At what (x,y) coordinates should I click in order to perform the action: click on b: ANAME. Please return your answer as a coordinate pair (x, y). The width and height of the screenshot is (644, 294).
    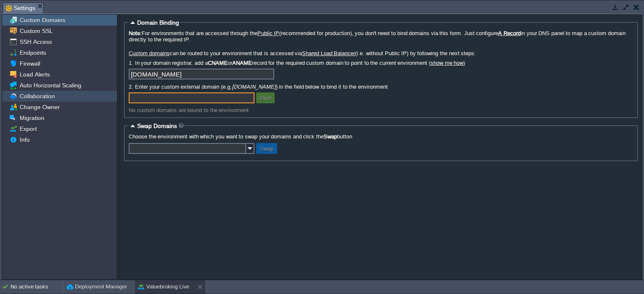
    Looking at the image, I should click on (242, 63).